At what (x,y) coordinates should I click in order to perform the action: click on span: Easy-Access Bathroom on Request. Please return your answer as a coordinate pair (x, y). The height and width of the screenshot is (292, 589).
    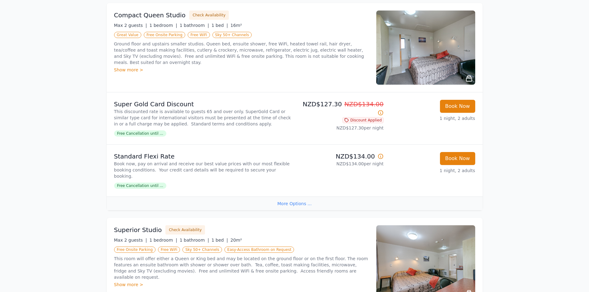
    Looking at the image, I should click on (259, 250).